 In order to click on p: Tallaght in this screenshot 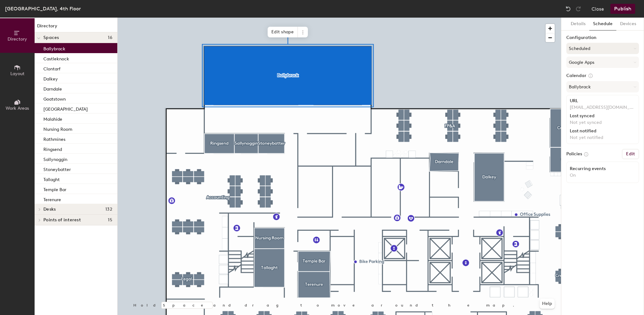, I will do `click(51, 179)`.